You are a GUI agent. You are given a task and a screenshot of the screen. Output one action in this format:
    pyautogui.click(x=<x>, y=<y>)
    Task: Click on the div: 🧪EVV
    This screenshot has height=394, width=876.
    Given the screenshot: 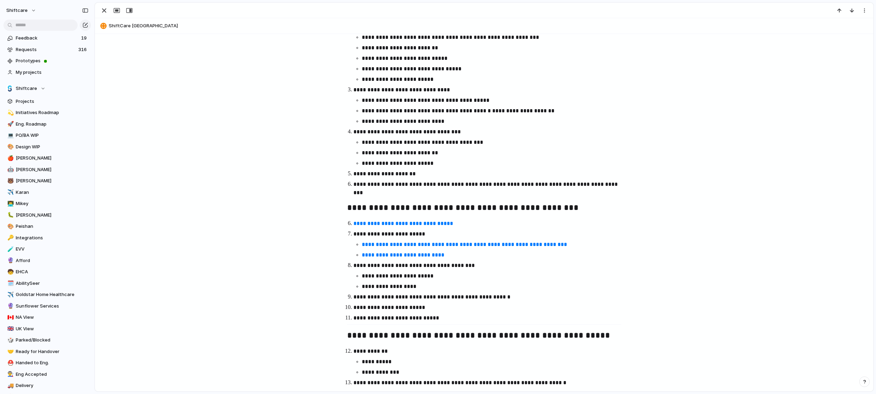 What is the action you would take?
    pyautogui.click(x=47, y=249)
    